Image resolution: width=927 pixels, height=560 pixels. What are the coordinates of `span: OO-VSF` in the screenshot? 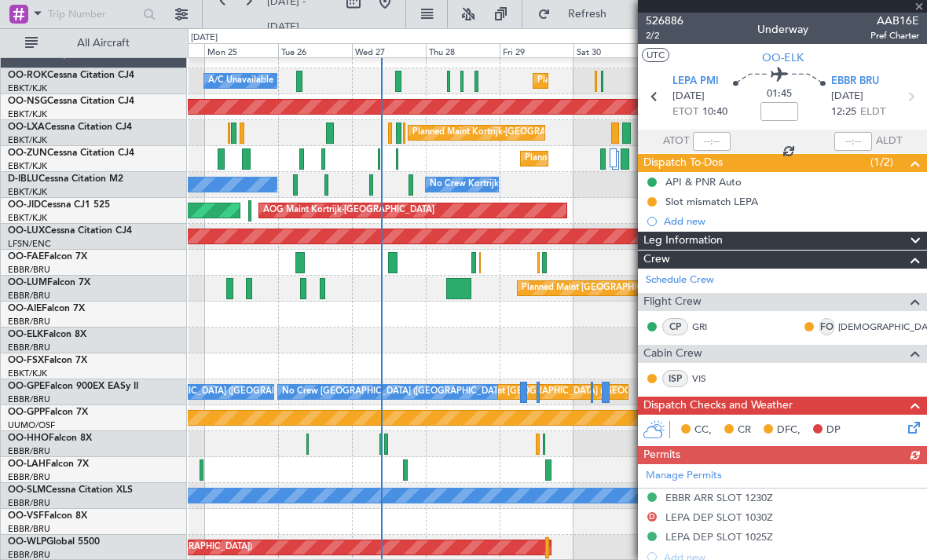 It's located at (26, 516).